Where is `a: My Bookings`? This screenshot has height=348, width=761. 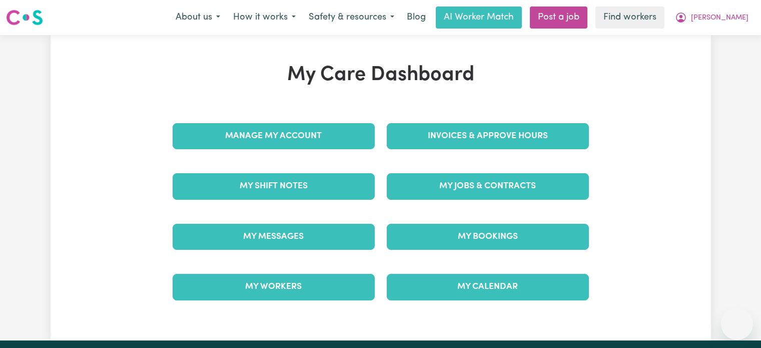
a: My Bookings is located at coordinates (488, 237).